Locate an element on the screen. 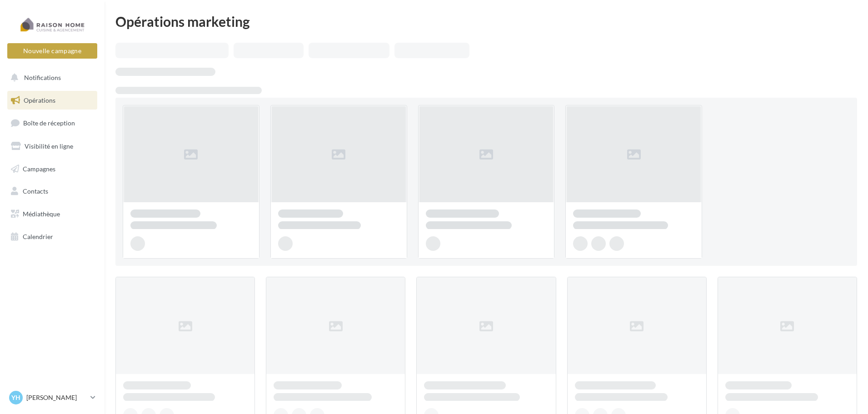  span: Calendrier is located at coordinates (38, 236).